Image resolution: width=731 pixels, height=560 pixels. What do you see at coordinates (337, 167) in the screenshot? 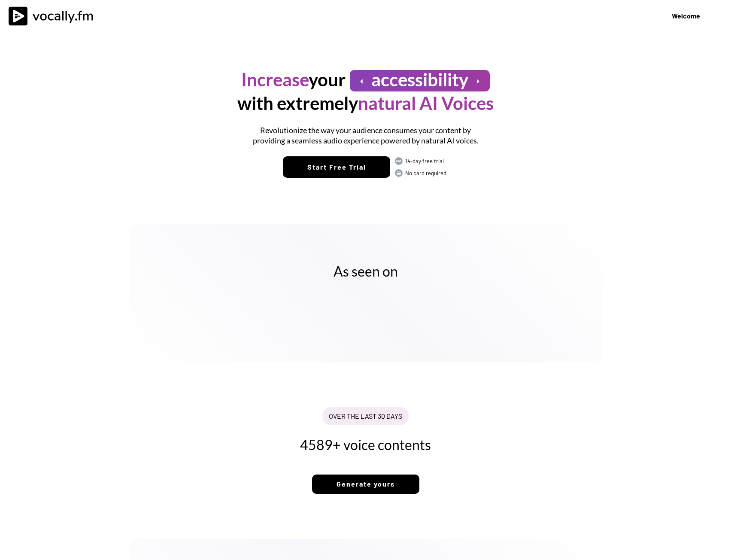
I see `button: Start Free Trial` at bounding box center [337, 167].